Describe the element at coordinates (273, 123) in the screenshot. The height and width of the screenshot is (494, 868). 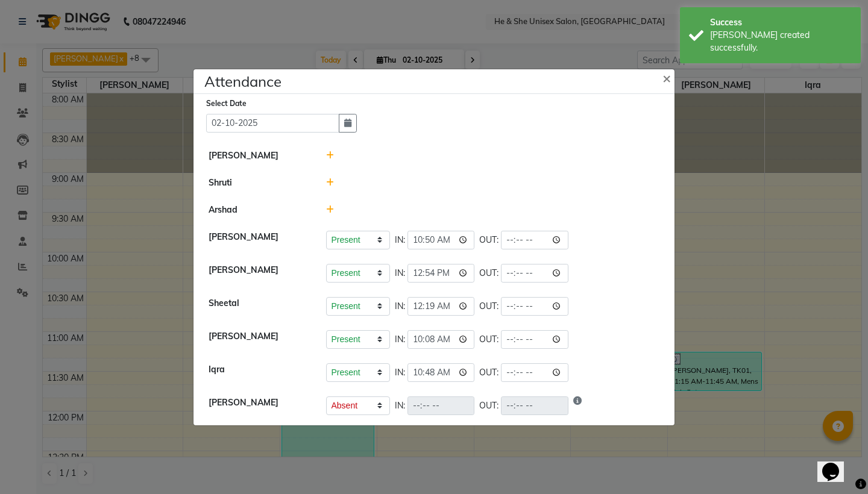
I see `input: Select date` at that location.